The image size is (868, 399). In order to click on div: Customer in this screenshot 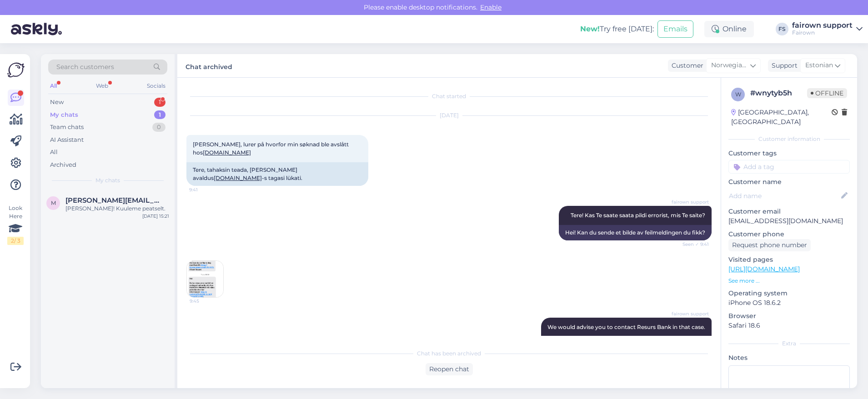, I will do `click(686, 65)`.